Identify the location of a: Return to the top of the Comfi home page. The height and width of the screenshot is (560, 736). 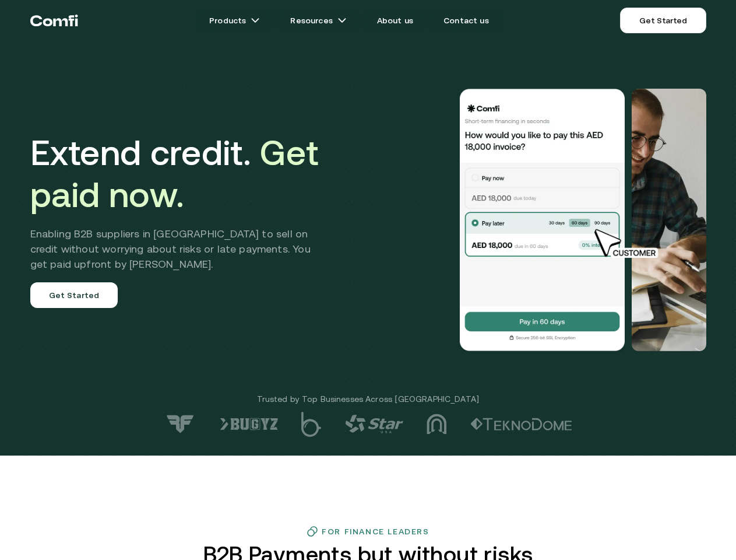
(54, 20).